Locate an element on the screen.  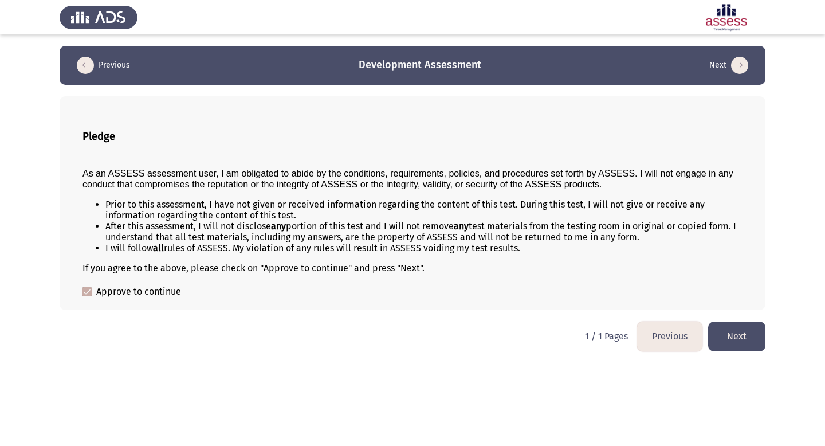
img: Assess Talent Management logo is located at coordinates (99, 17).